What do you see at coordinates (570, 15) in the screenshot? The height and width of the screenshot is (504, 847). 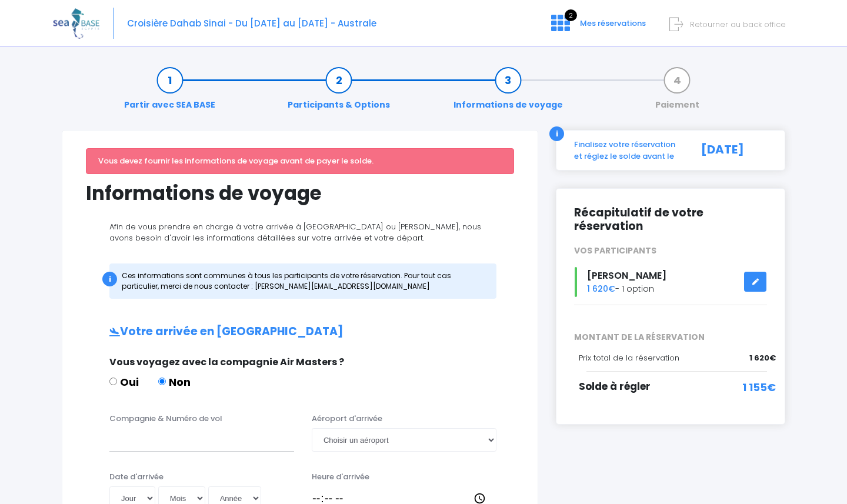 I see `span: 2` at bounding box center [570, 15].